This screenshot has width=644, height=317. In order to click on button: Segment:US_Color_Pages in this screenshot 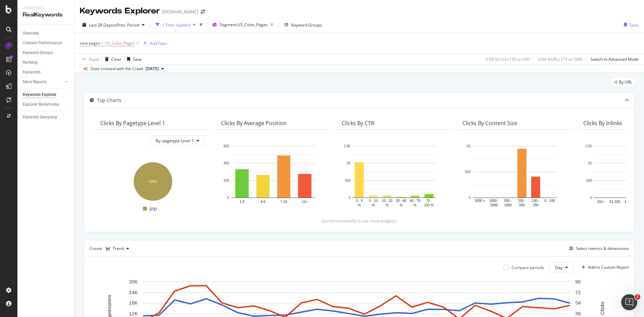, I will do `click(243, 25)`.